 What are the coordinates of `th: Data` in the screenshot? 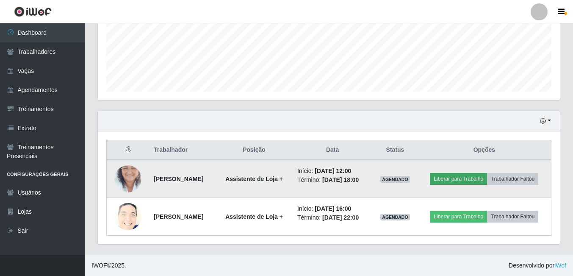 It's located at (333, 150).